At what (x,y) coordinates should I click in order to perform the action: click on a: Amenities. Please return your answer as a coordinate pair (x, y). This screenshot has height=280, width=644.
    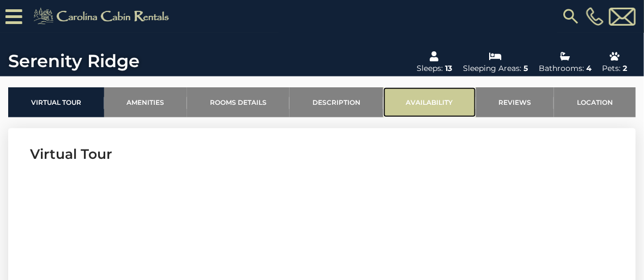
    Looking at the image, I should click on (145, 102).